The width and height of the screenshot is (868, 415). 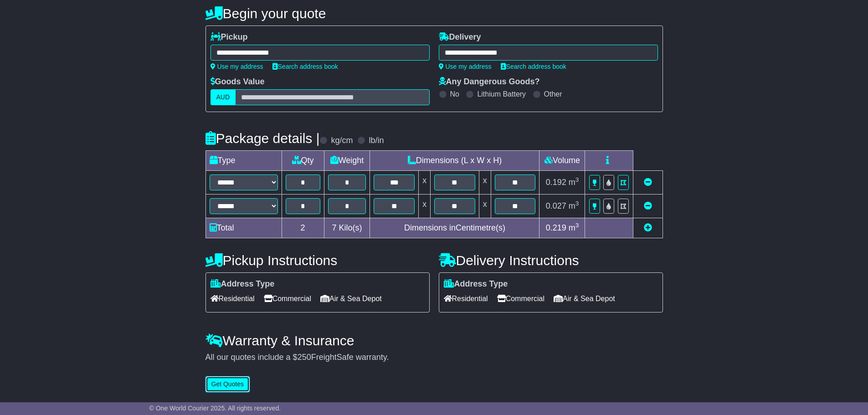 I want to click on label: kg/cm, so click(x=342, y=141).